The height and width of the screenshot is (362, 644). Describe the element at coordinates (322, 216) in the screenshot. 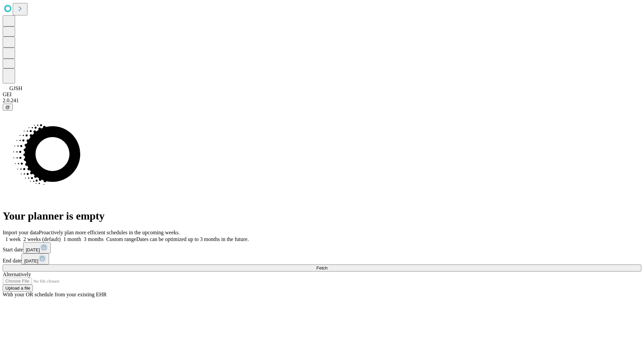

I see `h1: Your planner is empty` at that location.